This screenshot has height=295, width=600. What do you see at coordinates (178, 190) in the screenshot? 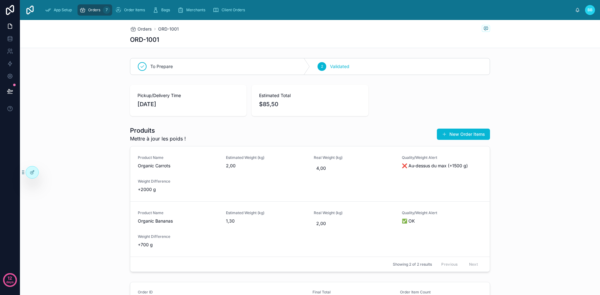
I see `span: +2000 g` at bounding box center [178, 190].